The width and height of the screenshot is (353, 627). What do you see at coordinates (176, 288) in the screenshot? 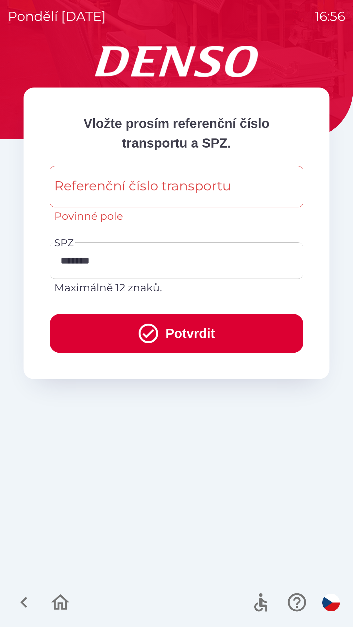
I see `p: Maximálně 12 znaků.` at bounding box center [176, 288].